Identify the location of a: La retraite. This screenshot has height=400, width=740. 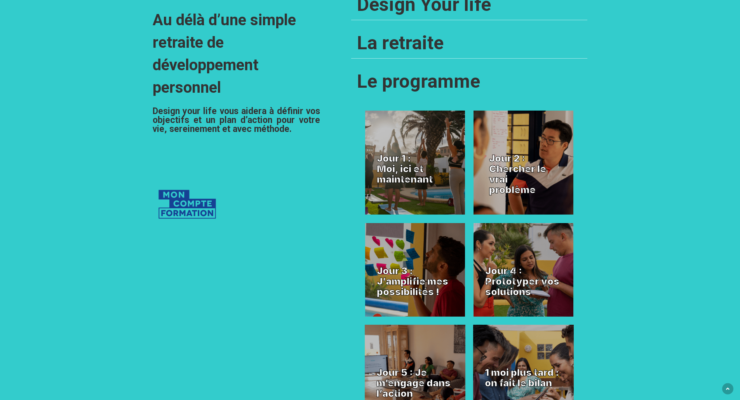
(400, 43).